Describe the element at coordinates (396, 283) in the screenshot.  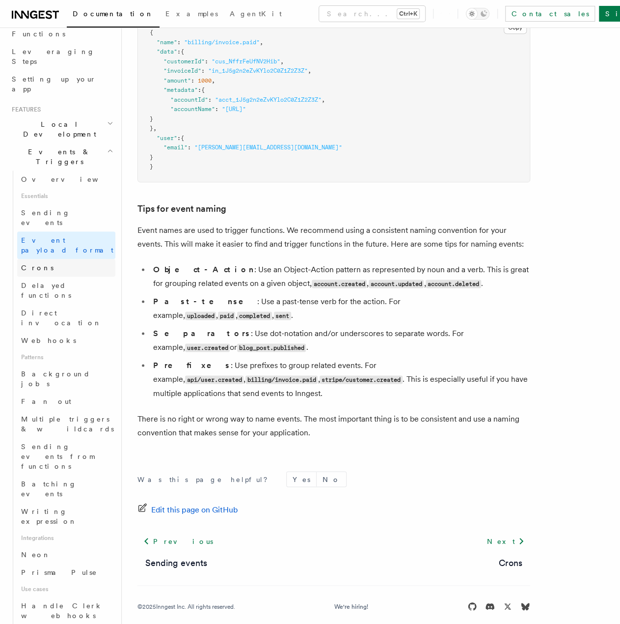
I see `code: account.updated` at that location.